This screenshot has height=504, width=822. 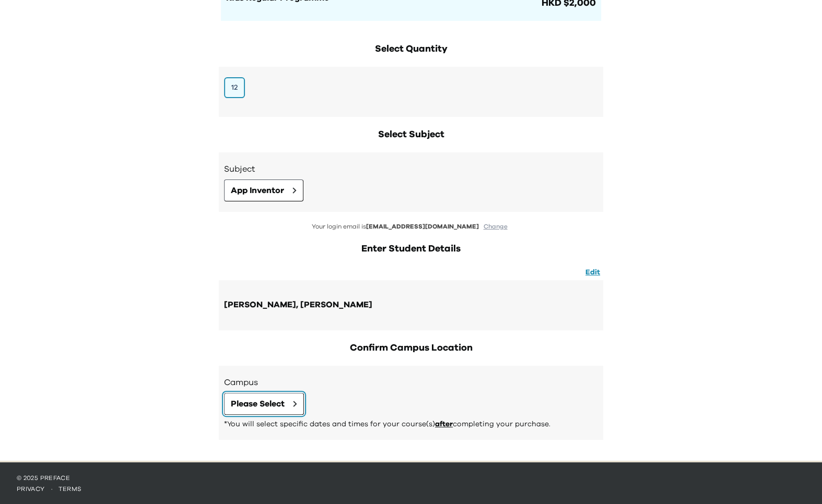 I want to click on h2: Select Subject, so click(x=411, y=135).